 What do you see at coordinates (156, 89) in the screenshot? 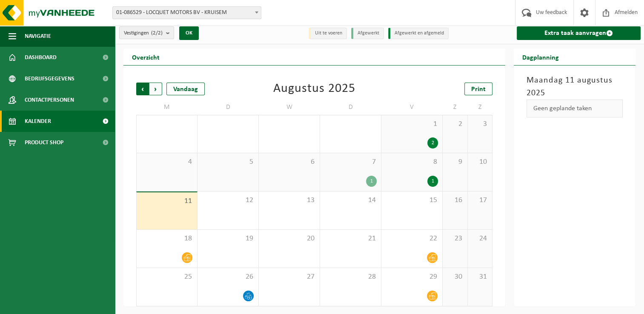
I see `span: Volgende` at bounding box center [156, 89].